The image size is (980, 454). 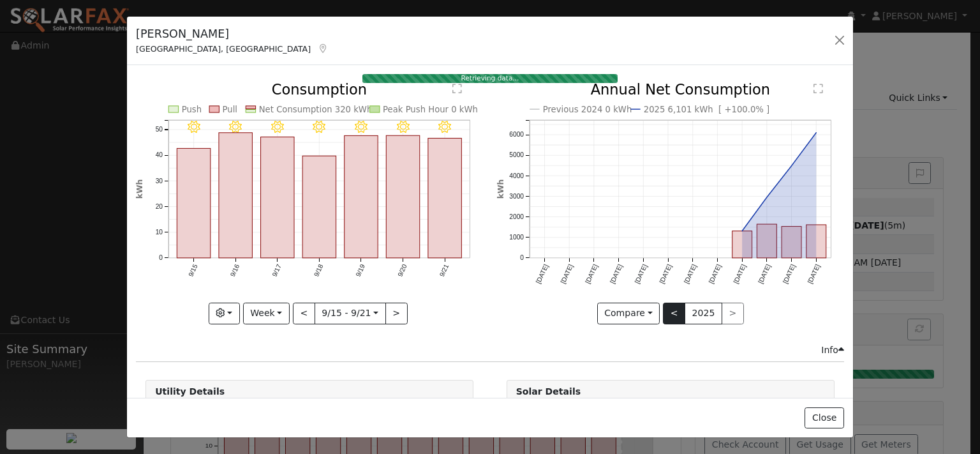 I want to click on text: 2000, so click(x=517, y=217).